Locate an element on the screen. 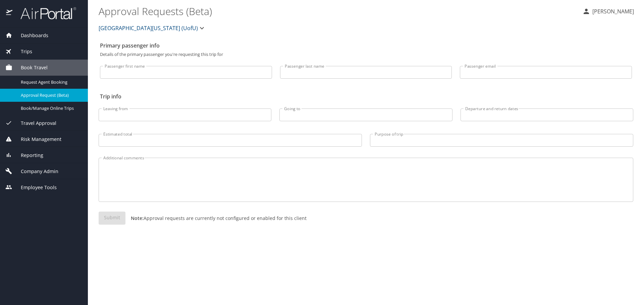  span: Approval Request (Beta) is located at coordinates (50, 95).